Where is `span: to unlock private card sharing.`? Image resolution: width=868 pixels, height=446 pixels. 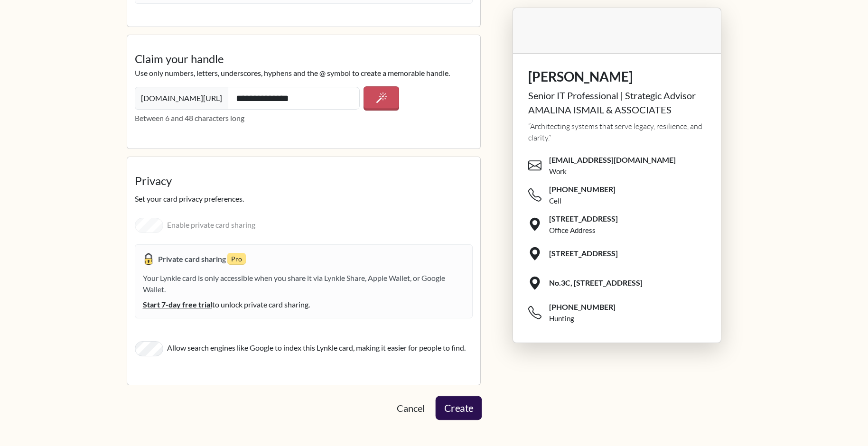 span: to unlock private card sharing. is located at coordinates (261, 304).